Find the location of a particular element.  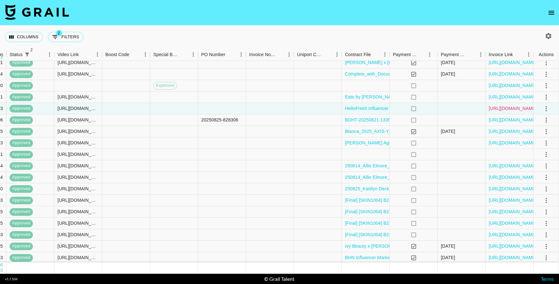

div: https://www.instagram.com/p/DPEhRQPkaLY/ is located at coordinates (78, 246).